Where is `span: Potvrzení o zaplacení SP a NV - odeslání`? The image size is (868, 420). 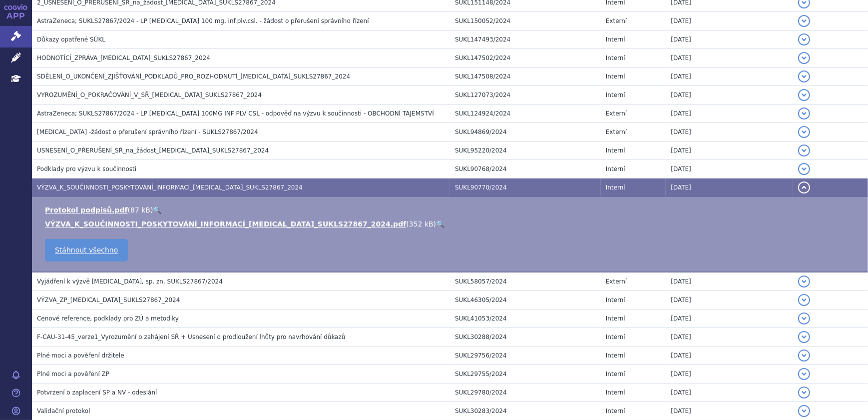
span: Potvrzení o zaplacení SP a NV - odeslání is located at coordinates (97, 392).